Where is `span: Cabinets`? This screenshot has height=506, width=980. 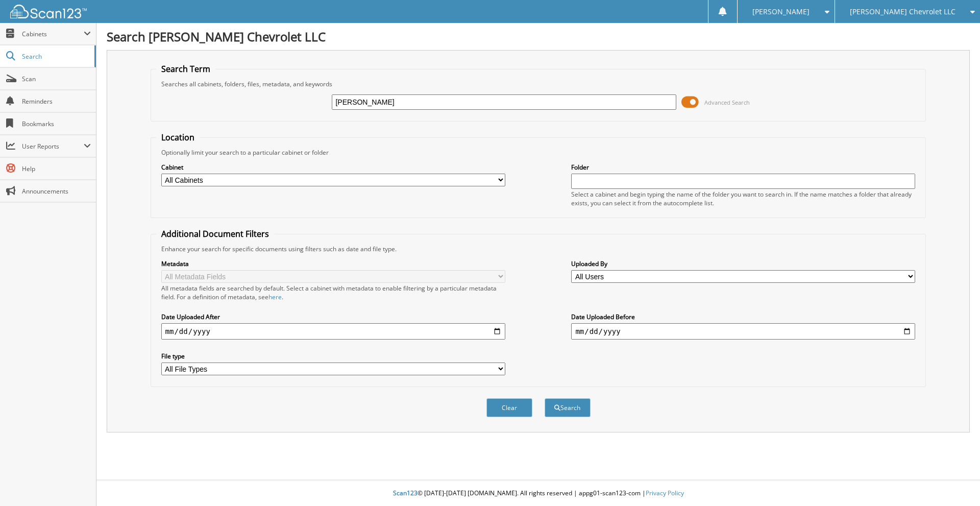
span: Cabinets is located at coordinates (53, 33).